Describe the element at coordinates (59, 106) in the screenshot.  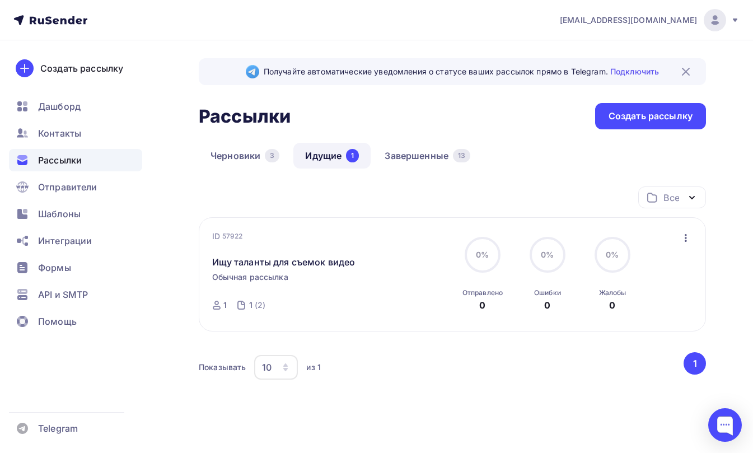
I see `span: Дашборд` at that location.